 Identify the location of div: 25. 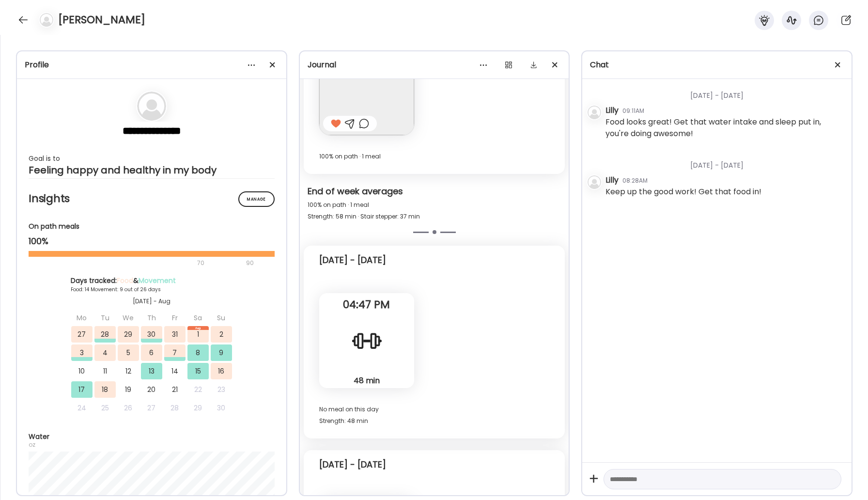
(105, 408).